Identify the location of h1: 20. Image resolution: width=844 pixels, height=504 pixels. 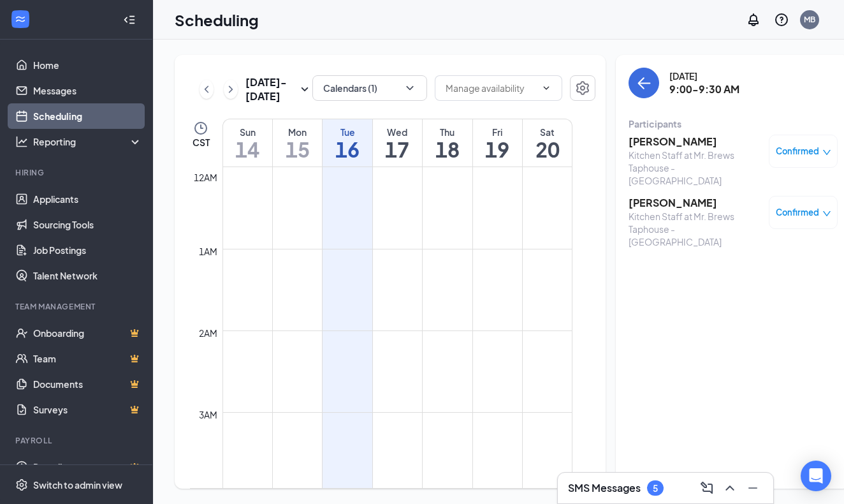
(547, 149).